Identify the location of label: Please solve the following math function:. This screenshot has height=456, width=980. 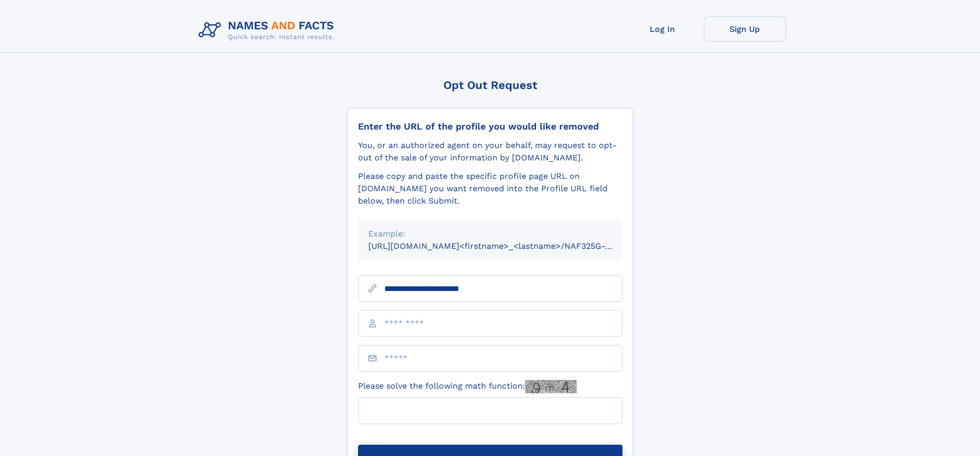
(467, 387).